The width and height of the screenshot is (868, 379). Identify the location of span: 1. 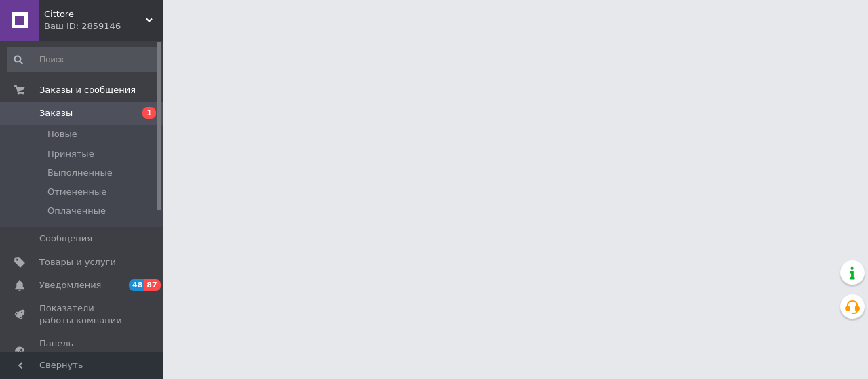
(149, 112).